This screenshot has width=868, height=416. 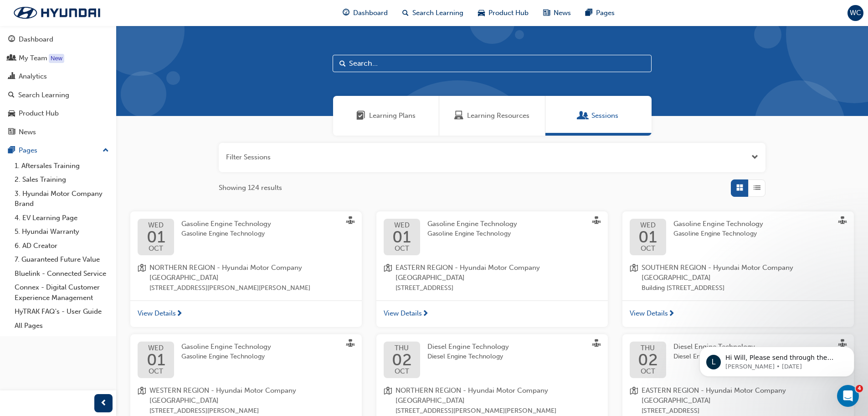 What do you see at coordinates (58, 150) in the screenshot?
I see `button: Pages` at bounding box center [58, 150].